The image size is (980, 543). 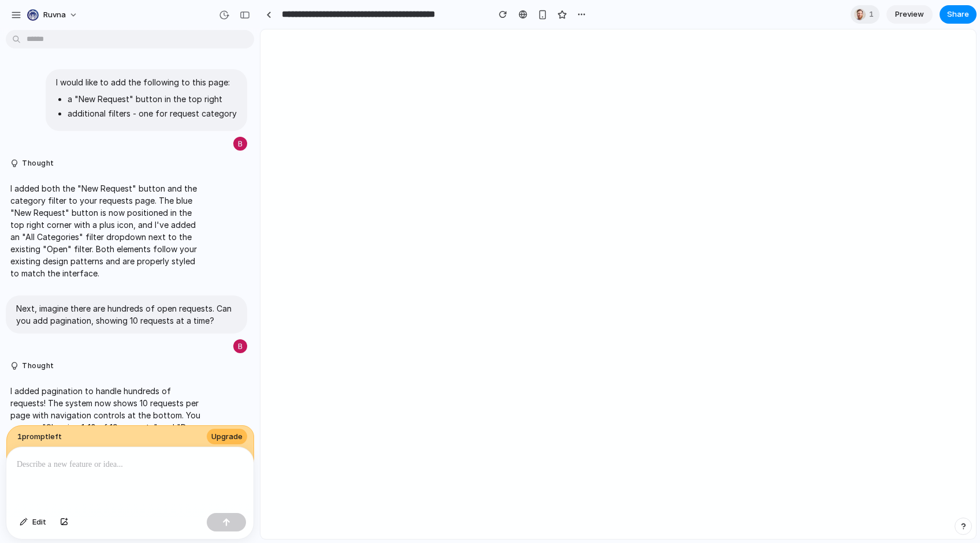 What do you see at coordinates (39, 522) in the screenshot?
I see `span: Edit` at bounding box center [39, 522].